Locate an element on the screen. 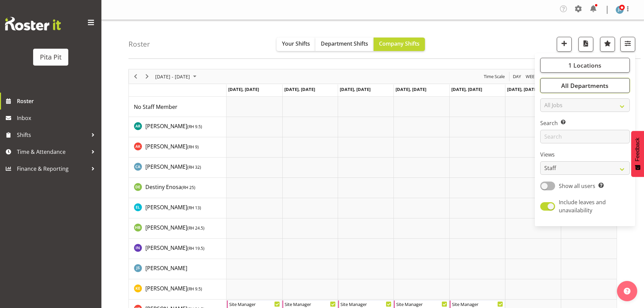 The width and height of the screenshot is (644, 308). td: Jason Simpson resource is located at coordinates (177, 269).